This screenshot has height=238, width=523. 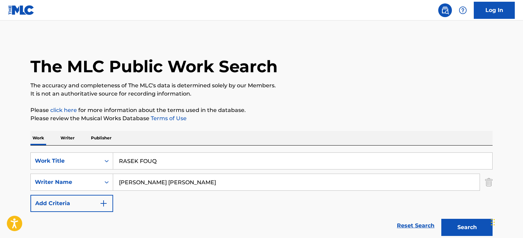 I want to click on p: Publisher, so click(x=101, y=138).